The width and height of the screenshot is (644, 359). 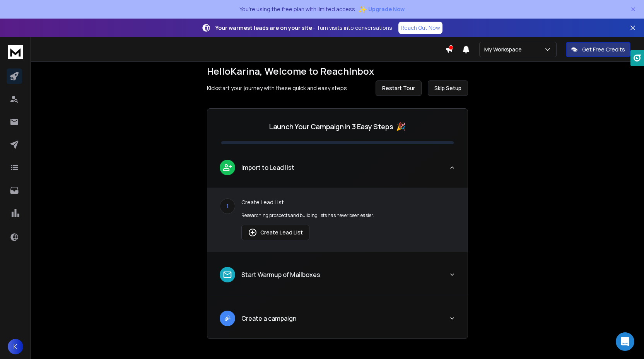 I want to click on p: Create a campaign, so click(x=268, y=318).